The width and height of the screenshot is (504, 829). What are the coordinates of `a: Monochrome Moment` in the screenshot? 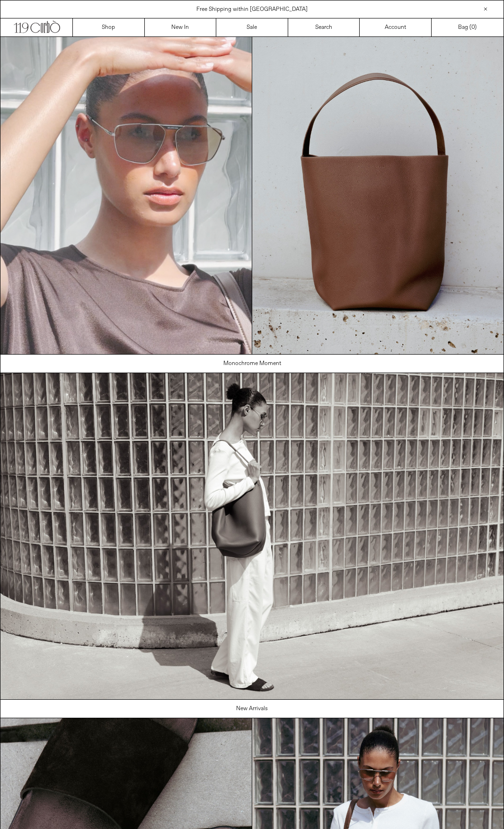 It's located at (252, 363).